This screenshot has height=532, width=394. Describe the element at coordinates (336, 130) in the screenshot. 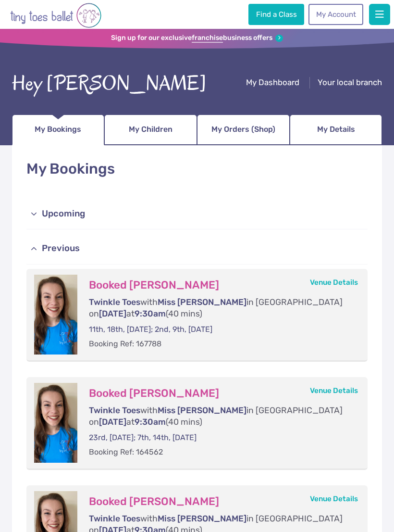

I see `a: My Details` at that location.